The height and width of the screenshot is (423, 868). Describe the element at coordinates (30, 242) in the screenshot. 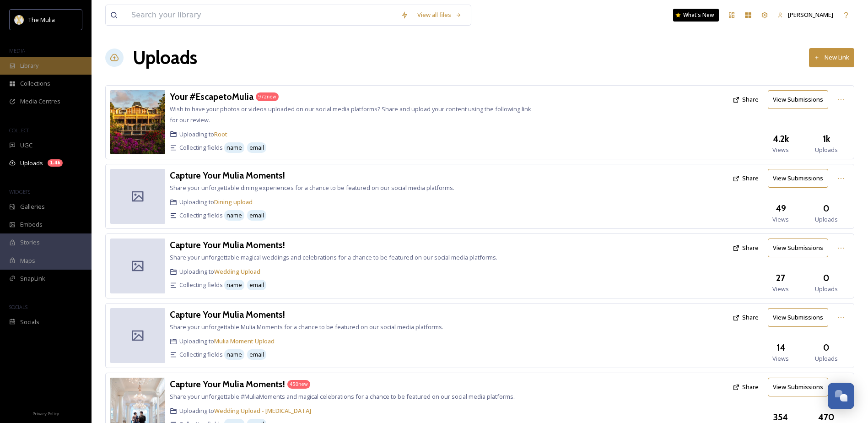

I see `span: Stories` at that location.